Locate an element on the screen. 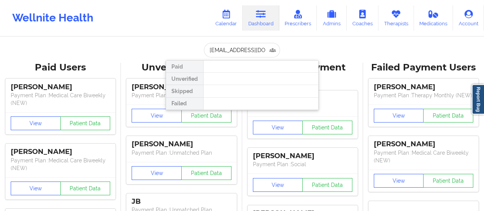  div: Unverified Users is located at coordinates (181, 67).